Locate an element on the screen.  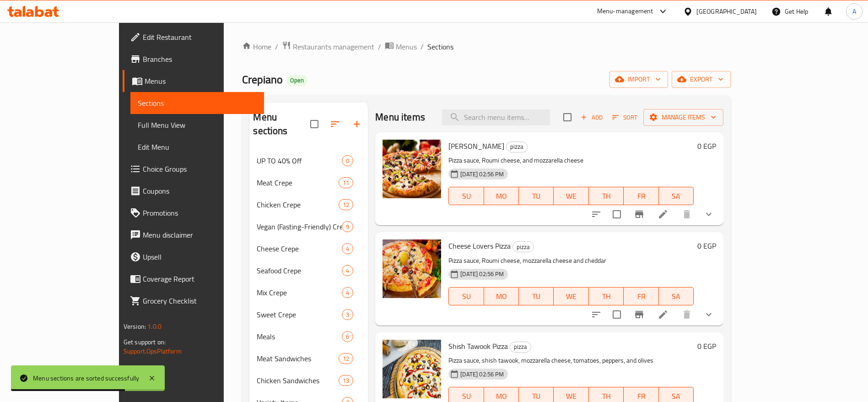
a: Menus is located at coordinates (401, 47).